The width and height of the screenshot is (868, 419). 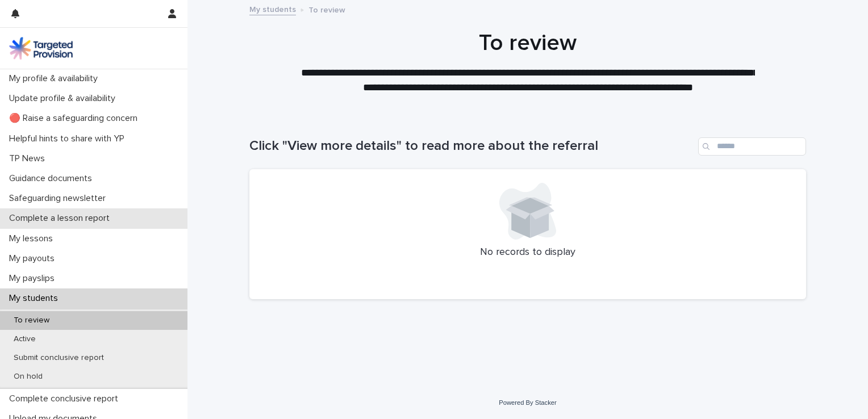 I want to click on img: M5nRWzHhSzIhMunXDL62, so click(x=41, y=49).